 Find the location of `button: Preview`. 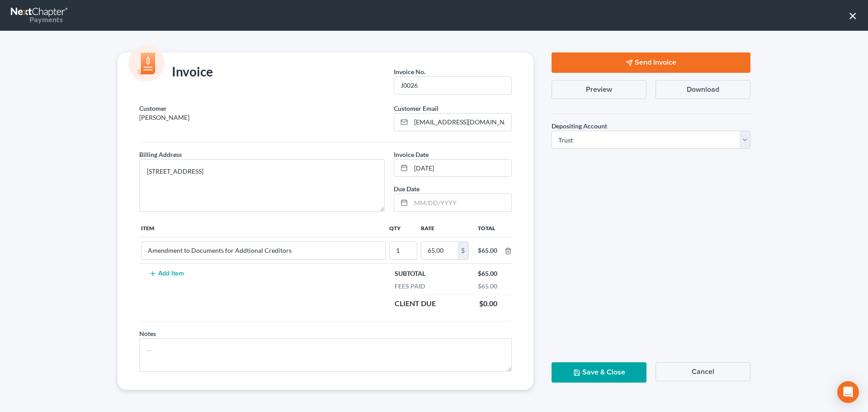

button: Preview is located at coordinates (599, 90).